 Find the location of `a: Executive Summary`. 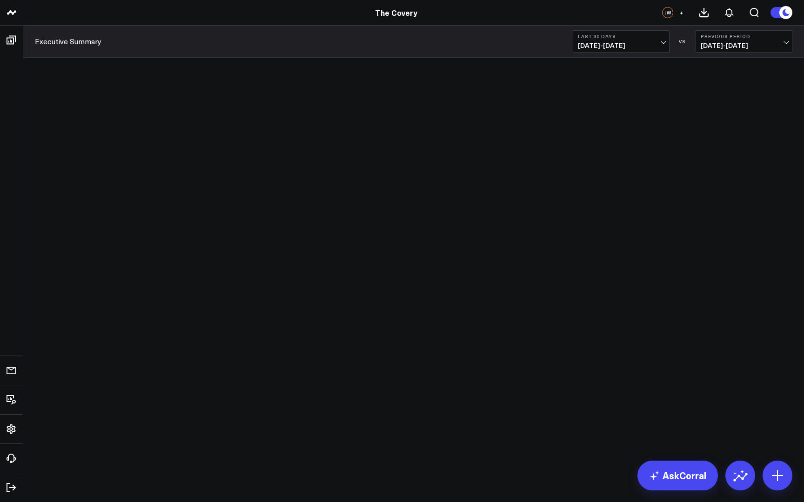

a: Executive Summary is located at coordinates (68, 41).